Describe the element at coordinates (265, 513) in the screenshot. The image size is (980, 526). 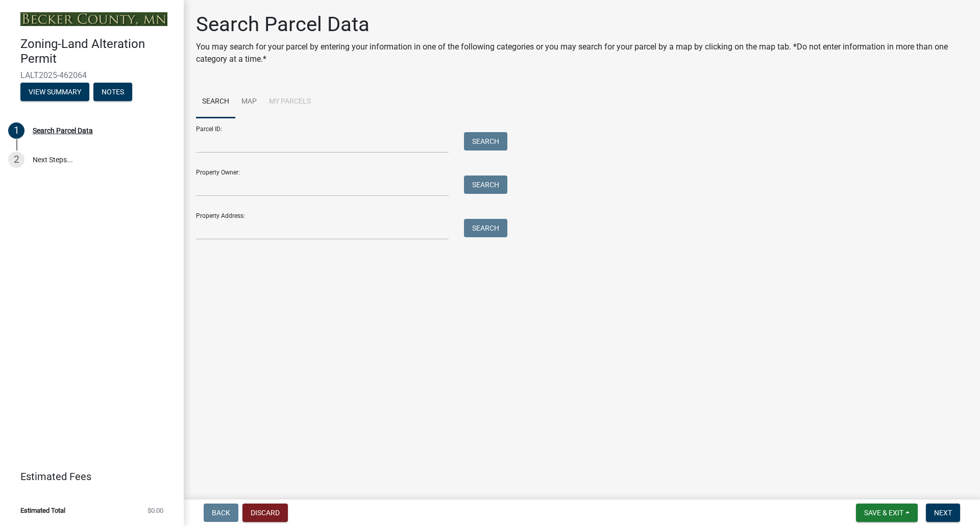
I see `button: Discard` at that location.